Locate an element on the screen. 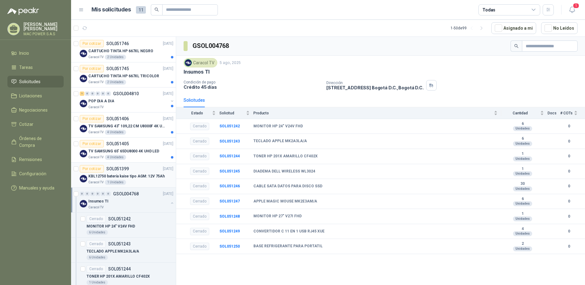  a: SOL051247 is located at coordinates (230, 201).